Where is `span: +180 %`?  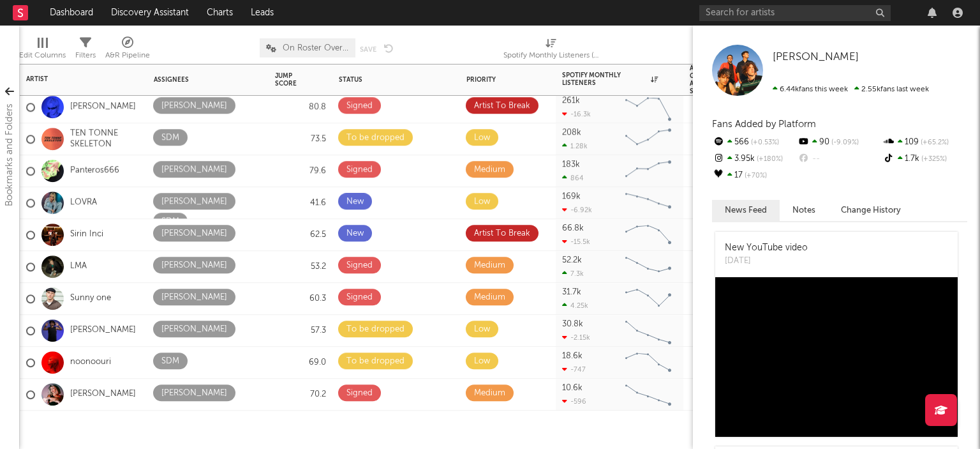 span: +180 % is located at coordinates (769, 159).